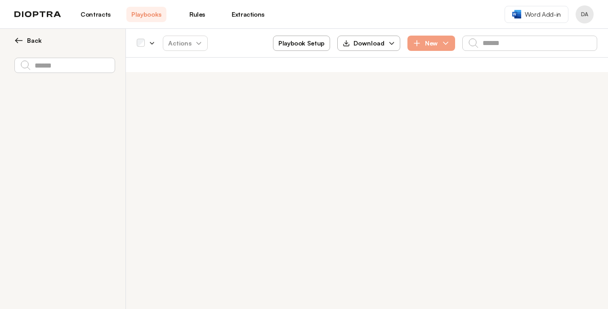  What do you see at coordinates (585, 14) in the screenshot?
I see `button: Profile menu` at bounding box center [585, 14].